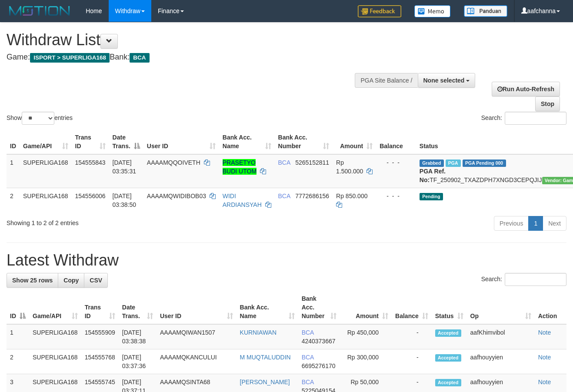 The height and width of the screenshot is (392, 573). Describe the element at coordinates (69, 58) in the screenshot. I see `span: ISPORT > SUPERLIGA168` at that location.